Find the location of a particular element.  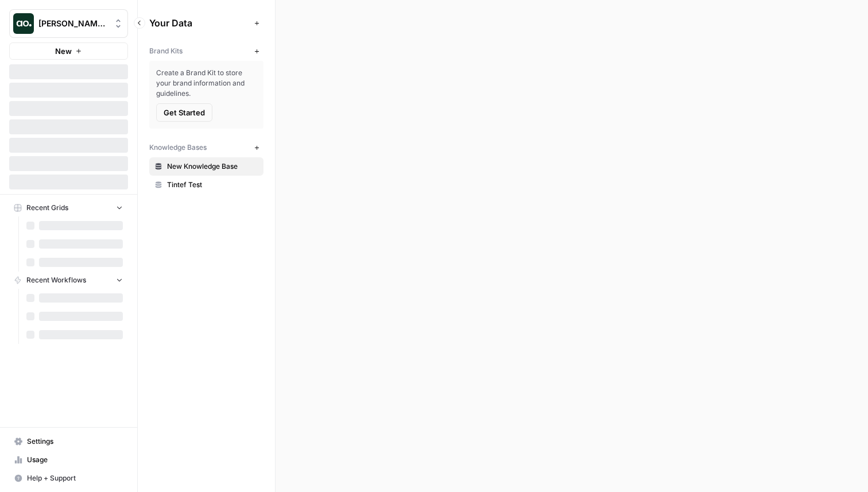

button: Recent Grids is located at coordinates (68, 208).